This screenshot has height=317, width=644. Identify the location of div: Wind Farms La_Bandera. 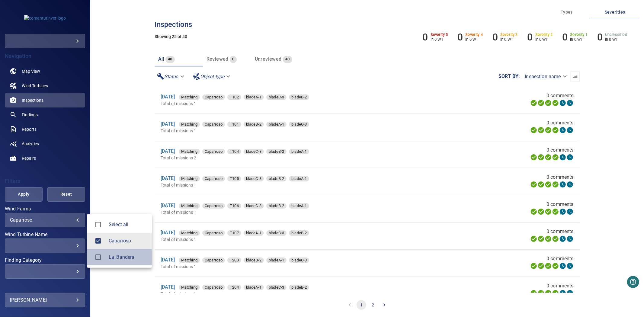
(127, 258).